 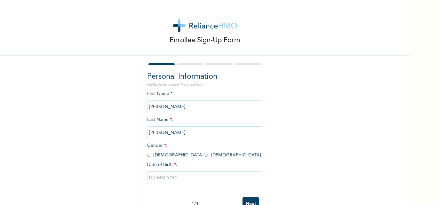 I want to click on input: DD-MM-YYYY, so click(x=205, y=178).